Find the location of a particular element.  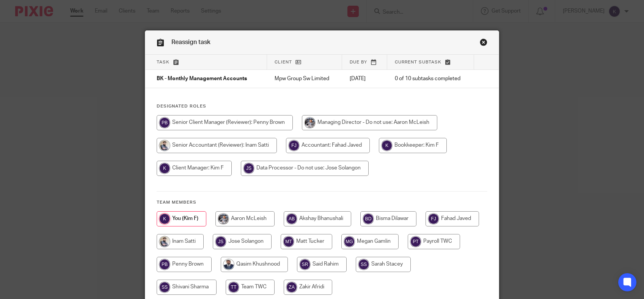

span: Client is located at coordinates (284, 62).